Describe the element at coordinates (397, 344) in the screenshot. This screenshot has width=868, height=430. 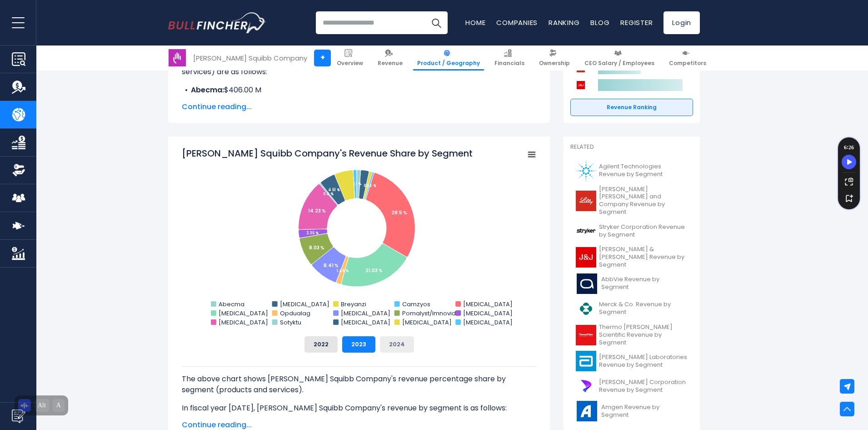
I see `button: 2024` at that location.